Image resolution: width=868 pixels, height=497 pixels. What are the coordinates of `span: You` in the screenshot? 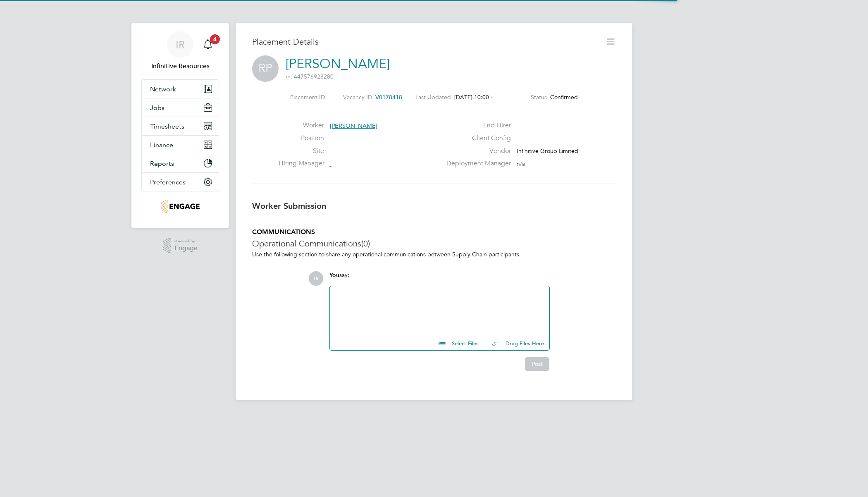 It's located at (334, 275).